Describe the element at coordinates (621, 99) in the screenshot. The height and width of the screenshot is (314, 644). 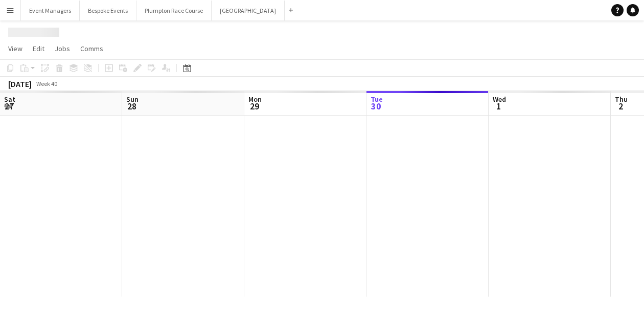
I see `span: Thu` at that location.